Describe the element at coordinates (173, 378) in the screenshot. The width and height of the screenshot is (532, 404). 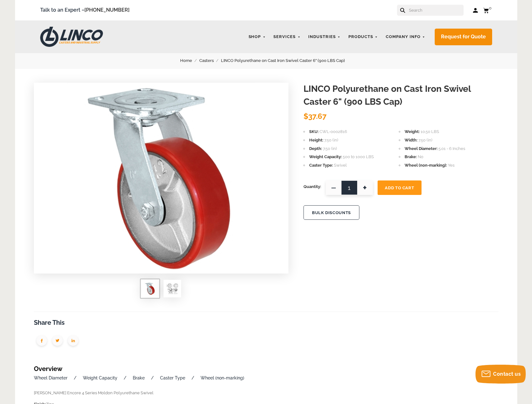
I see `a: Caster Type` at that location.